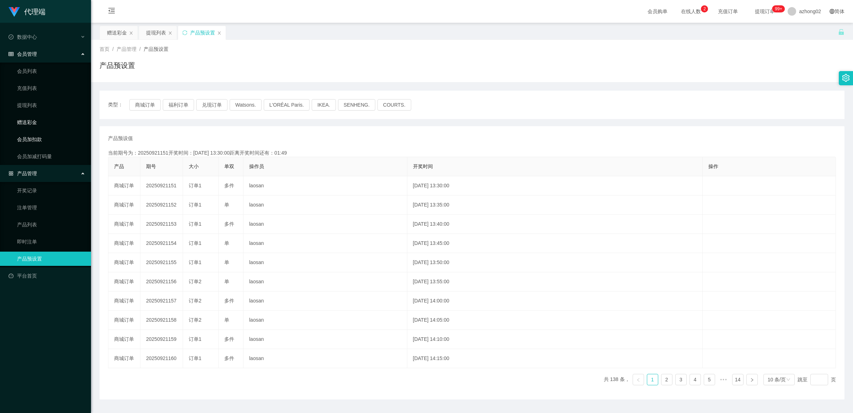 The height and width of the screenshot is (413, 853). Describe the element at coordinates (652, 380) in the screenshot. I see `a: 1` at that location.